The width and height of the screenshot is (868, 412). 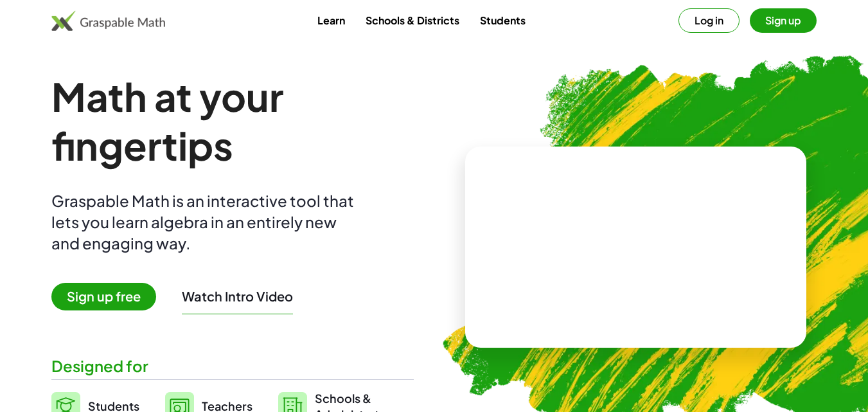 What do you see at coordinates (206, 222) in the screenshot?
I see `div: Graspable Math is an interactive tool that lets you learn algebra in an entirely new and engaging...` at bounding box center [206, 222].